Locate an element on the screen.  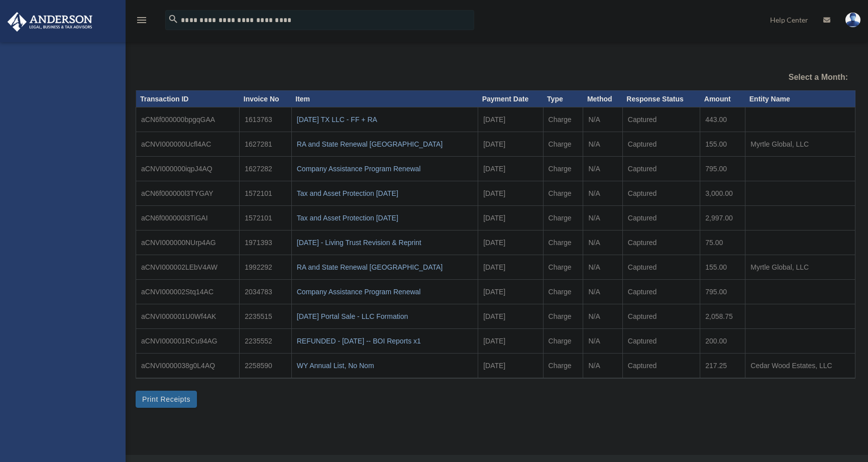
td: aCNVI000001RCu94AG is located at coordinates (187, 341).